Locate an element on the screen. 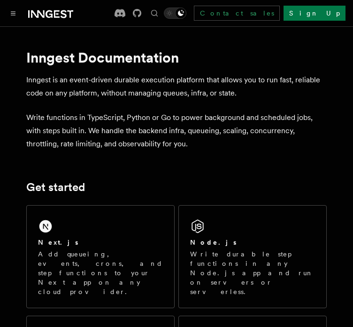 The image size is (353, 327). a: Get started is located at coordinates (55, 187).